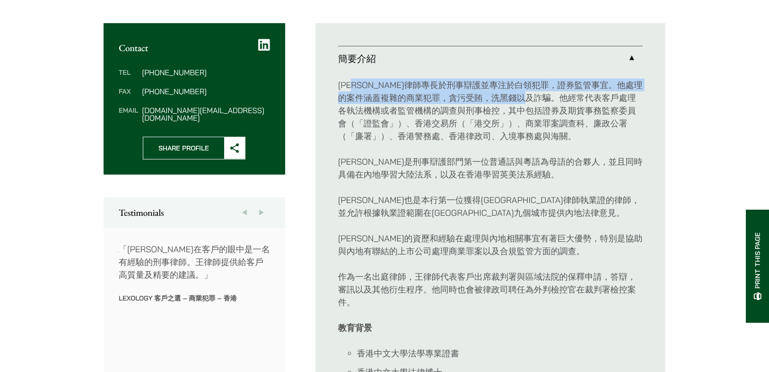 This screenshot has height=372, width=769. I want to click on li: 香港中文大學法學專業證書, so click(500, 353).